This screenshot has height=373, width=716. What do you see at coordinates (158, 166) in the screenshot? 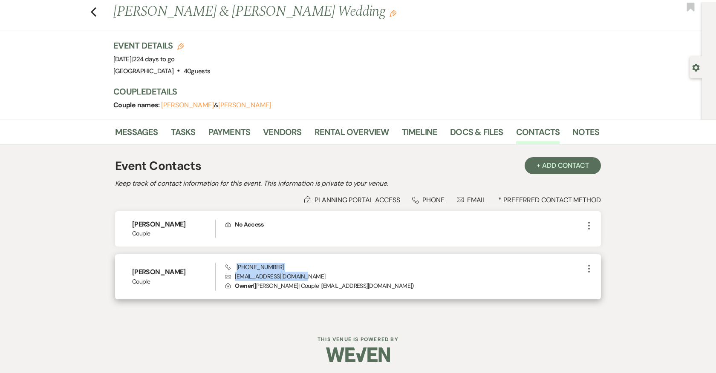
I see `h1: Event Contacts` at bounding box center [158, 166].